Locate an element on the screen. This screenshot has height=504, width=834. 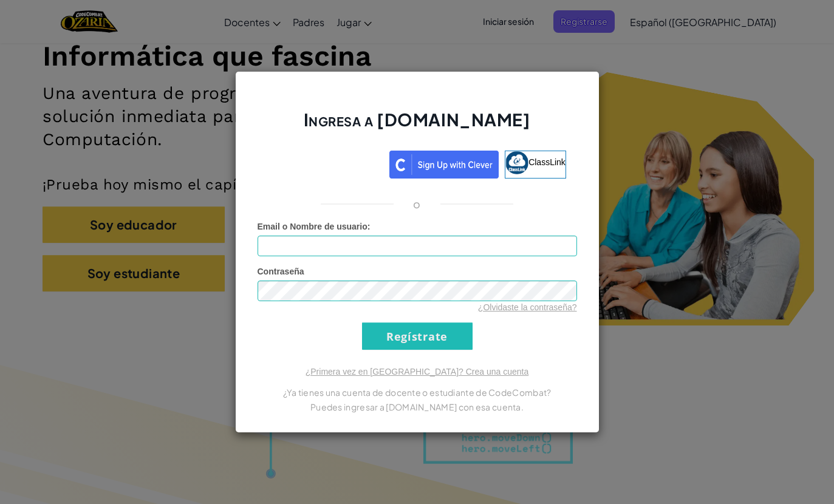
img: classlink-logo-small.png is located at coordinates (517, 162).